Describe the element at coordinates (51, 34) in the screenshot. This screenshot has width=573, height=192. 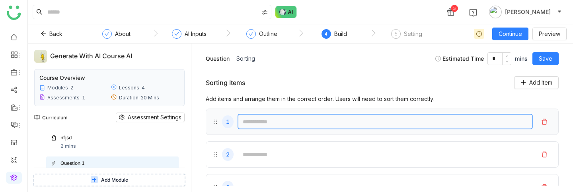
I see `button: Back` at that location.